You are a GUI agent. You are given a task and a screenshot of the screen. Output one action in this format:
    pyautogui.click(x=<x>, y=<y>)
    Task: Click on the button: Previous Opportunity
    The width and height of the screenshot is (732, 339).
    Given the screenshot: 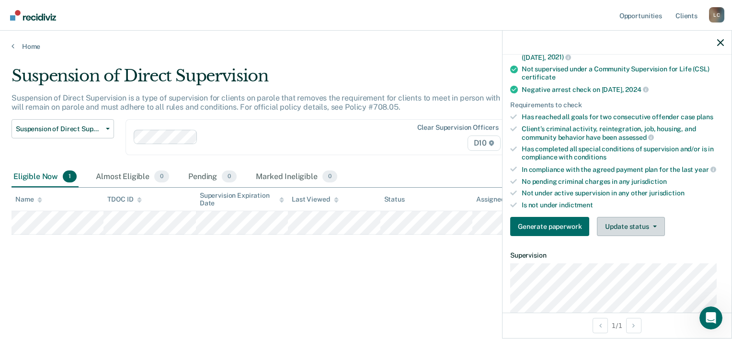 What is the action you would take?
    pyautogui.click(x=600, y=326)
    